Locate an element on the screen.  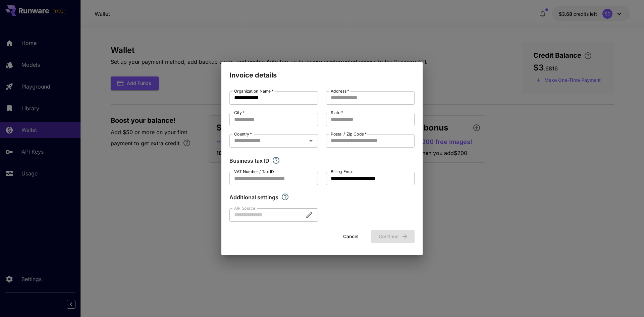
label: Address is located at coordinates (340, 91).